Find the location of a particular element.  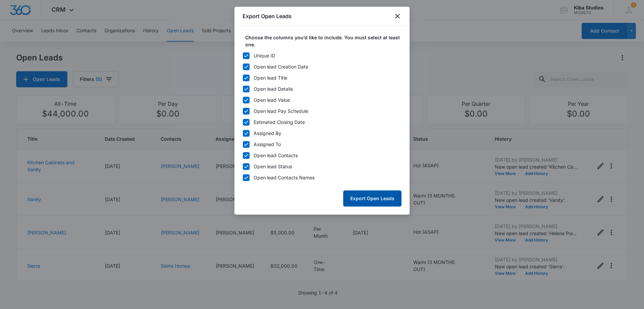

div: Open lead Pay Schedule is located at coordinates (281, 111).